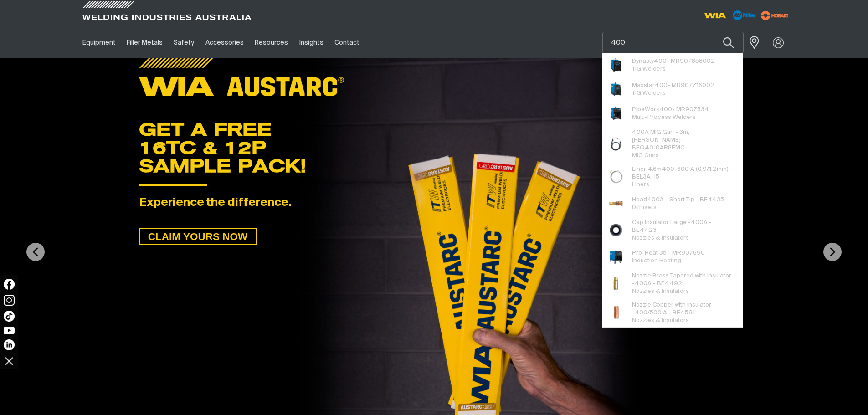  I want to click on span: Cap Insulator Large - A - BE4423, so click(684, 227).